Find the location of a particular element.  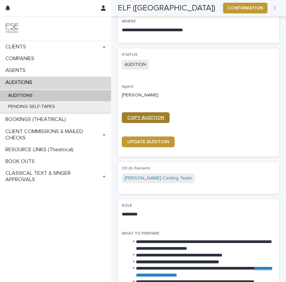

span: COPY AUDITION is located at coordinates (145, 118).